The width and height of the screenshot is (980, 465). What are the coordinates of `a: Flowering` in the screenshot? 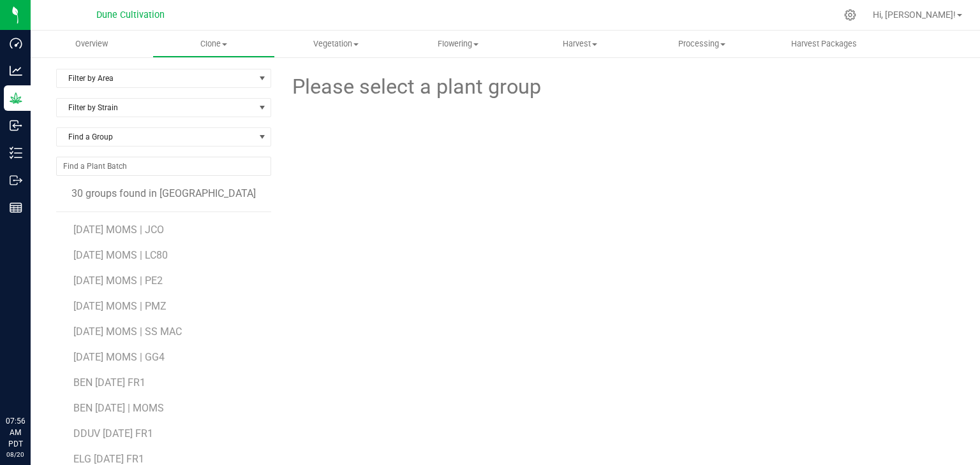 It's located at (458, 44).